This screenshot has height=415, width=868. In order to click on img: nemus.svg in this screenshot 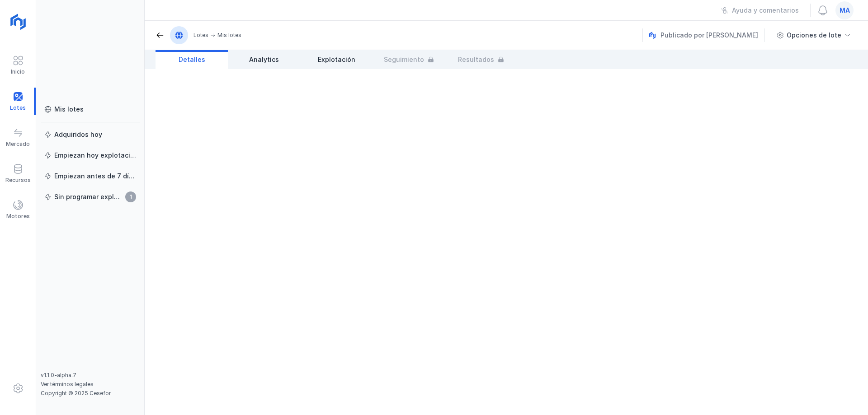, I will do `click(652, 35)`.